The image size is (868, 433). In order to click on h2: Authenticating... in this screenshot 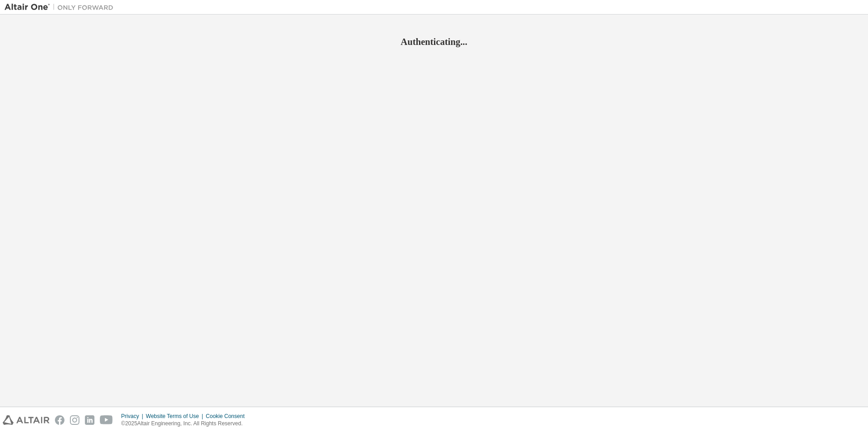, I will do `click(434, 42)`.